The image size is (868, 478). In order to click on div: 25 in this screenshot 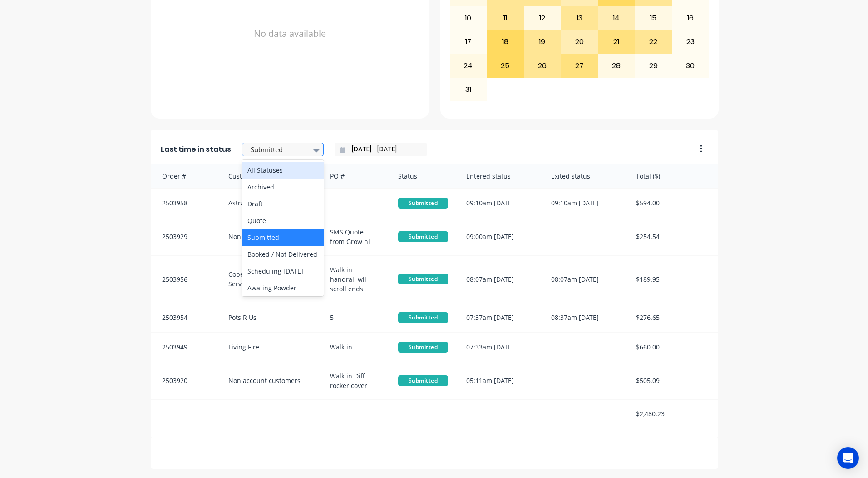, I will do `click(505, 65)`.